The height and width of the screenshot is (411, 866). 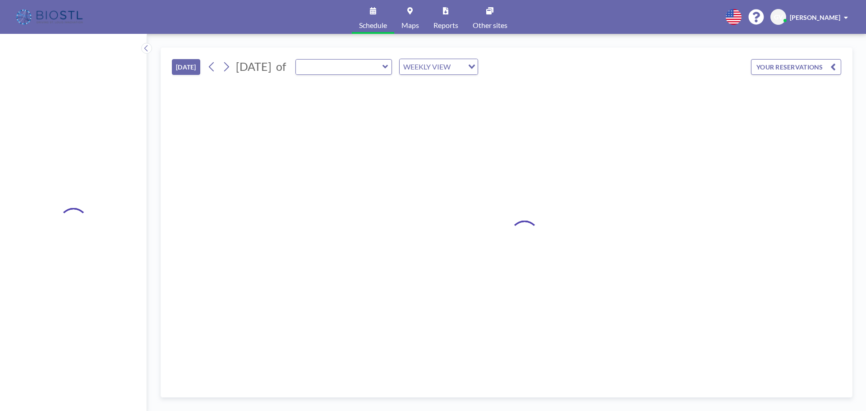 What do you see at coordinates (50, 17) in the screenshot?
I see `img: organization-logo` at bounding box center [50, 17].